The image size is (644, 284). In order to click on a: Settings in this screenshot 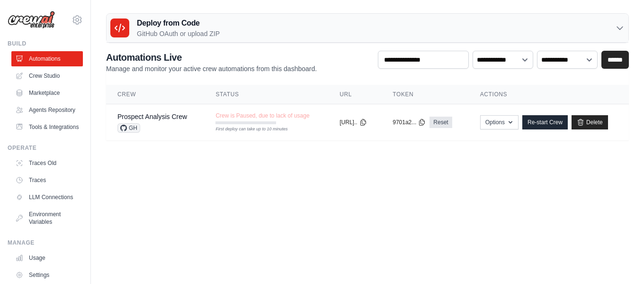, I will do `click(47, 275)`.